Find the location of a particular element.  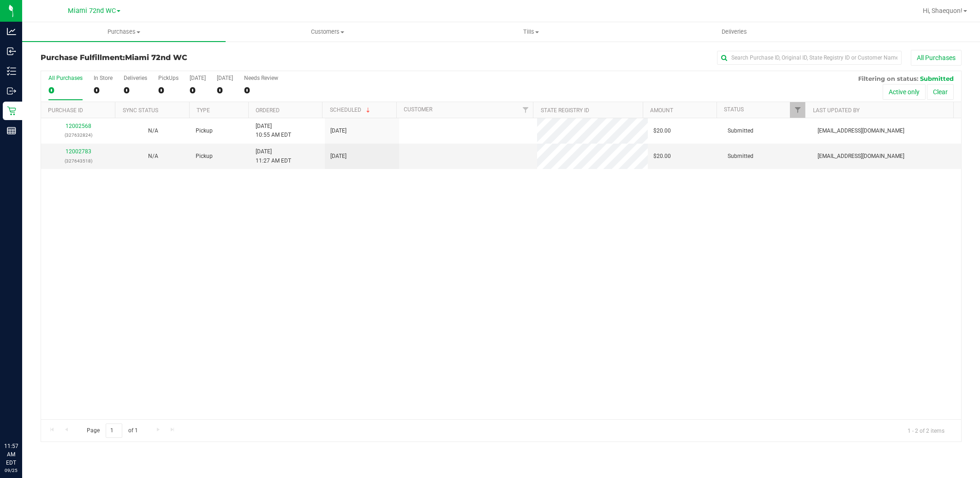

div: In Store is located at coordinates (103, 78).